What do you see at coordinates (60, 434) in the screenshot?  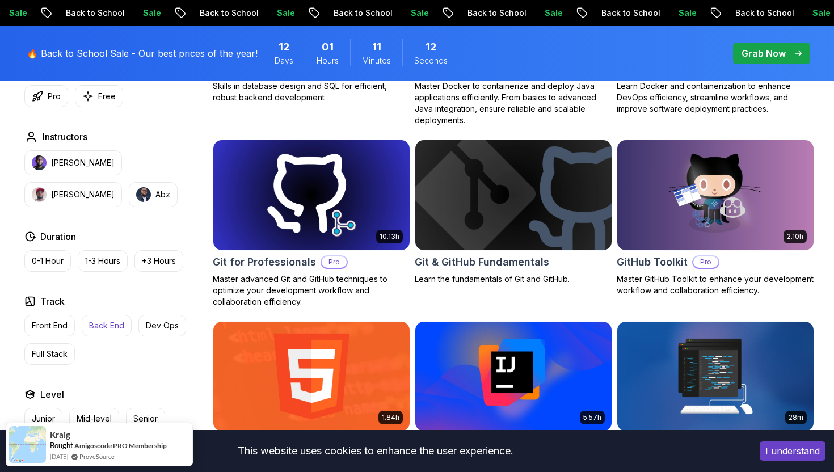 I see `span: Kraig` at bounding box center [60, 434].